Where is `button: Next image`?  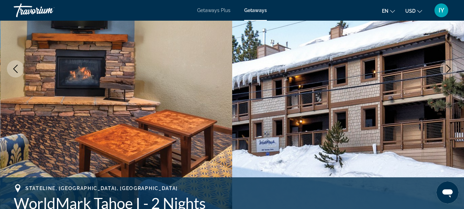
button: Next image is located at coordinates (449, 69).